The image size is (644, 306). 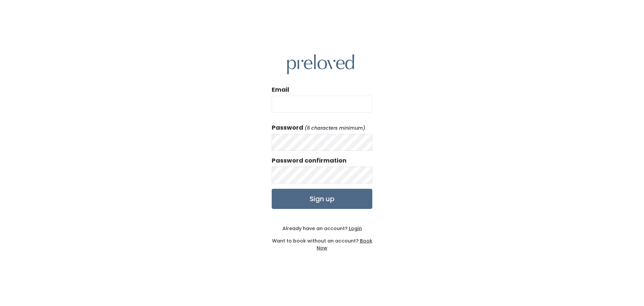 What do you see at coordinates (356, 229) in the screenshot?
I see `u: Login` at bounding box center [356, 229].